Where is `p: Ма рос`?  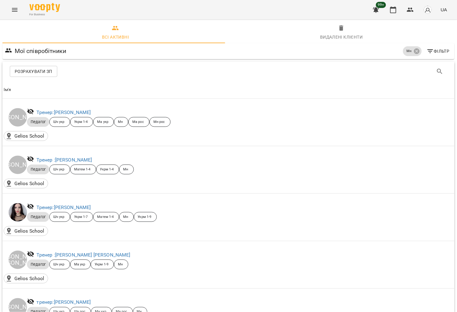
p: Ма рос is located at coordinates (138, 122).